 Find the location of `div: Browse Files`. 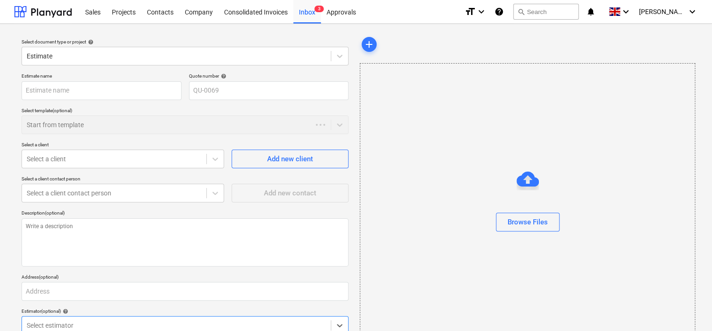

div: Browse Files is located at coordinates (528, 222).